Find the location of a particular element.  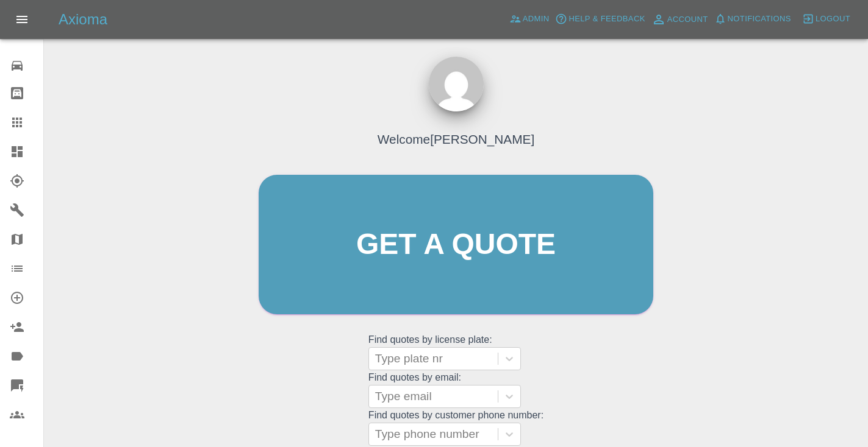

a: Admin is located at coordinates (530, 19).